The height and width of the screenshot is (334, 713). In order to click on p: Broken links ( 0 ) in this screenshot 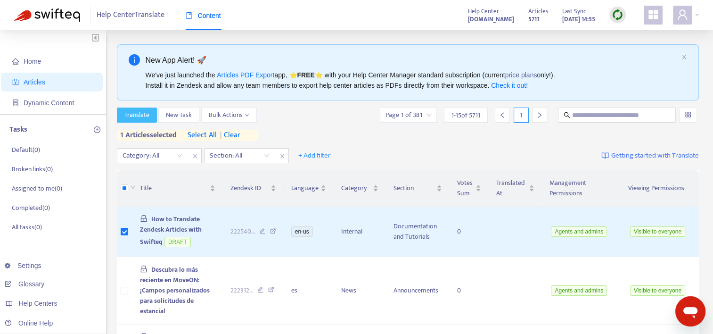, I will do `click(32, 169)`.